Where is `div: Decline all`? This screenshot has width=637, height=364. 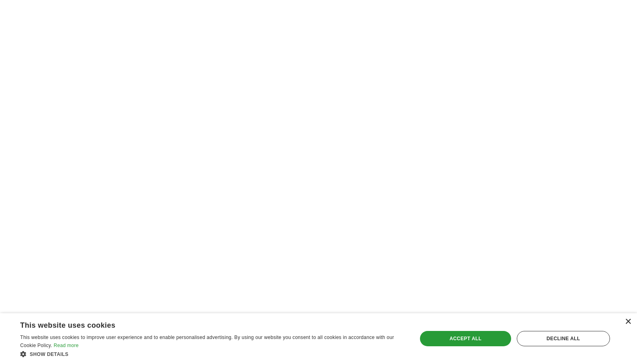 div: Decline all is located at coordinates (563, 338).